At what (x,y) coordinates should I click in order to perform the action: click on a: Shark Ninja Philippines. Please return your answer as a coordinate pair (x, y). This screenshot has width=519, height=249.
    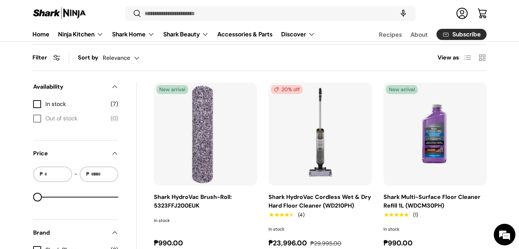
    Looking at the image, I should click on (59, 13).